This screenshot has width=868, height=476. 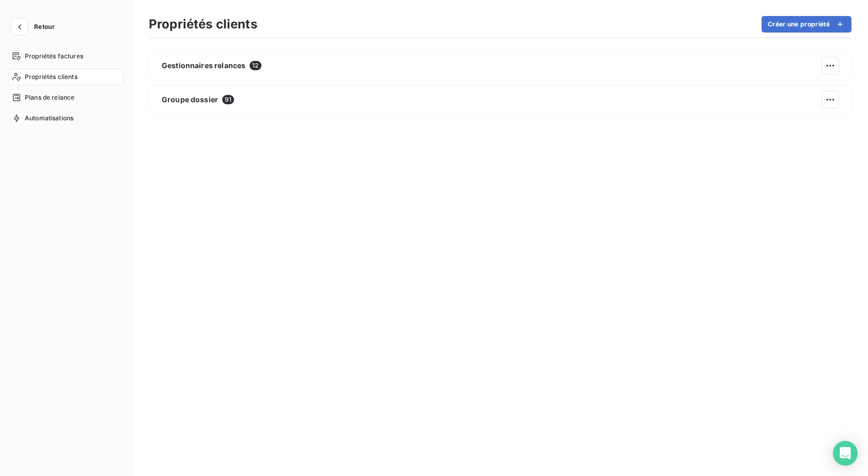 What do you see at coordinates (51, 77) in the screenshot?
I see `span: Propriétés clients` at bounding box center [51, 77].